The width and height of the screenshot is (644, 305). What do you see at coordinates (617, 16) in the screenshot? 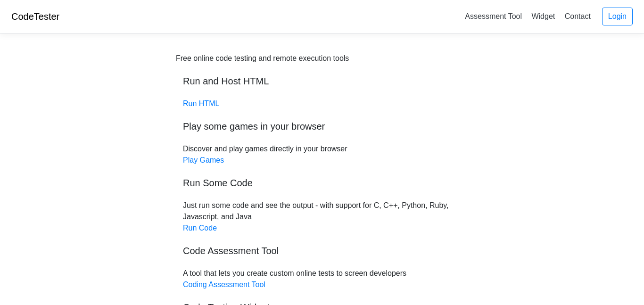
I see `a: Login` at bounding box center [617, 16].